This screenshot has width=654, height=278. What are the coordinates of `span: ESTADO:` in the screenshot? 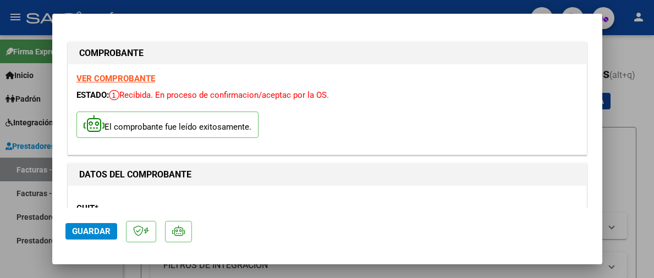 It's located at (92, 95).